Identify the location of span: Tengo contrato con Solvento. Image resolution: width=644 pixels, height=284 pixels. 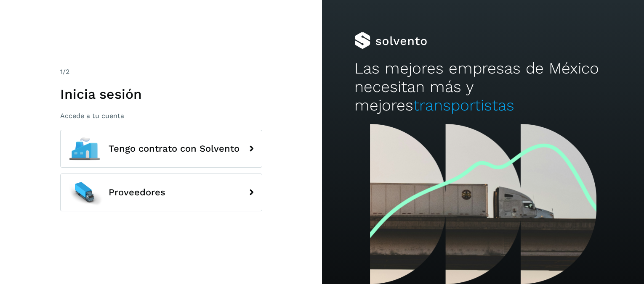
(174, 149).